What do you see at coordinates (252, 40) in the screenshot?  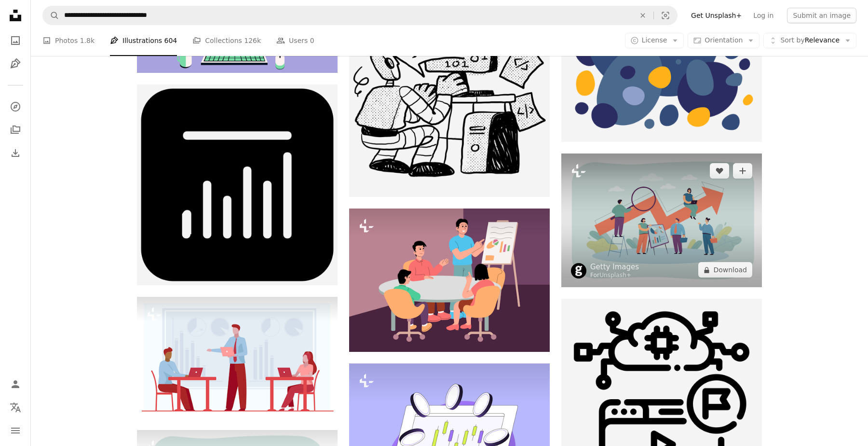 I see `span: 126k` at bounding box center [252, 40].